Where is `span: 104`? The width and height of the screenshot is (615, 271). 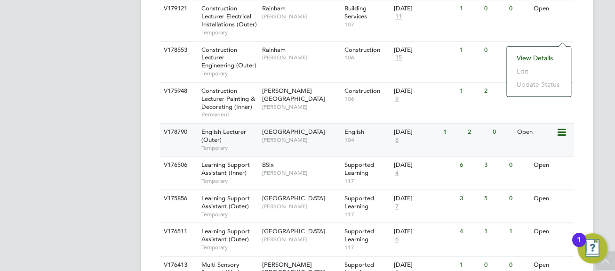
span: 104 is located at coordinates (367, 140).